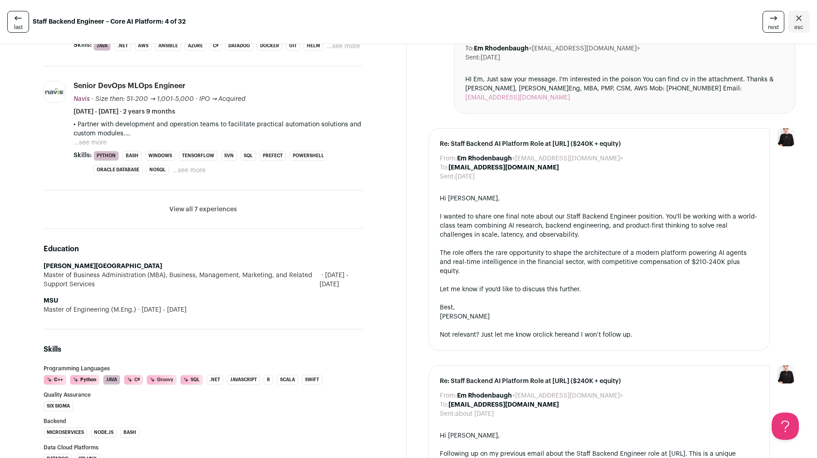 This screenshot has width=817, height=458. I want to click on li: Prefect, so click(273, 156).